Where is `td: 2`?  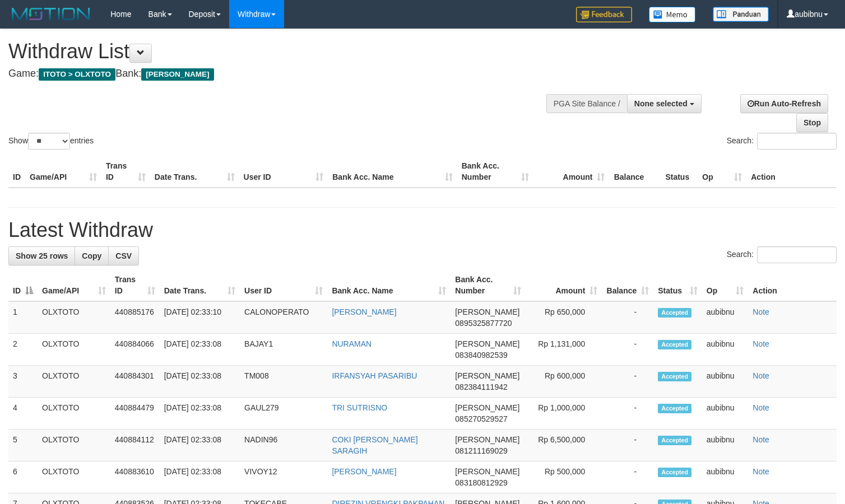 td: 2 is located at coordinates (23, 349).